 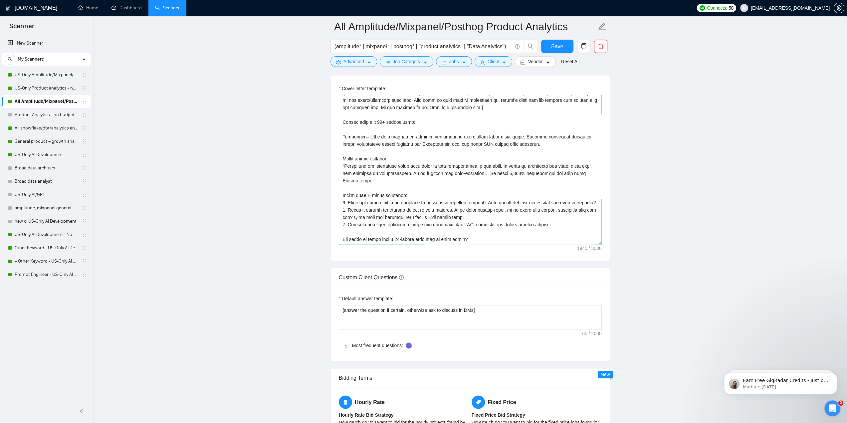 What do you see at coordinates (46, 208) in the screenshot?
I see `a: amplitude, mixpanel general` at bounding box center [46, 208].